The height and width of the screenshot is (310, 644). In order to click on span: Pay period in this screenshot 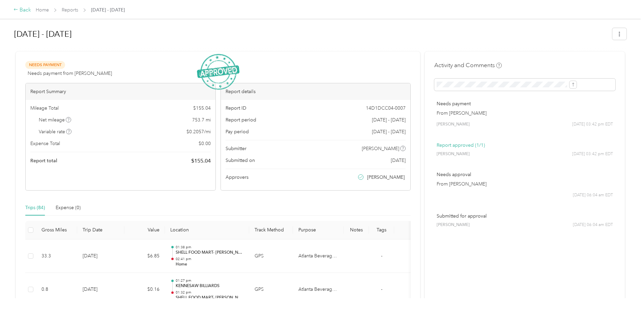, I will do `click(237, 132)`.